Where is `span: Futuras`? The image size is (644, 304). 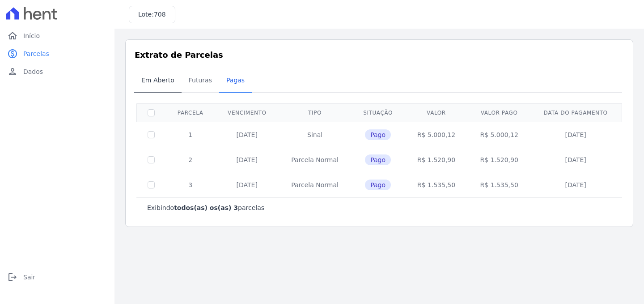
span: Futuras is located at coordinates (201, 80).